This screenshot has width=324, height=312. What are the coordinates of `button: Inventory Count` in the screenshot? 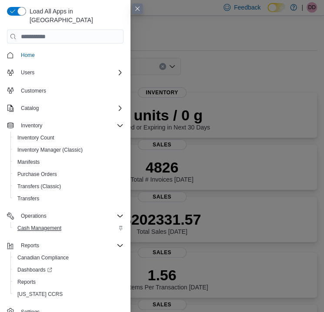 It's located at (69, 138).